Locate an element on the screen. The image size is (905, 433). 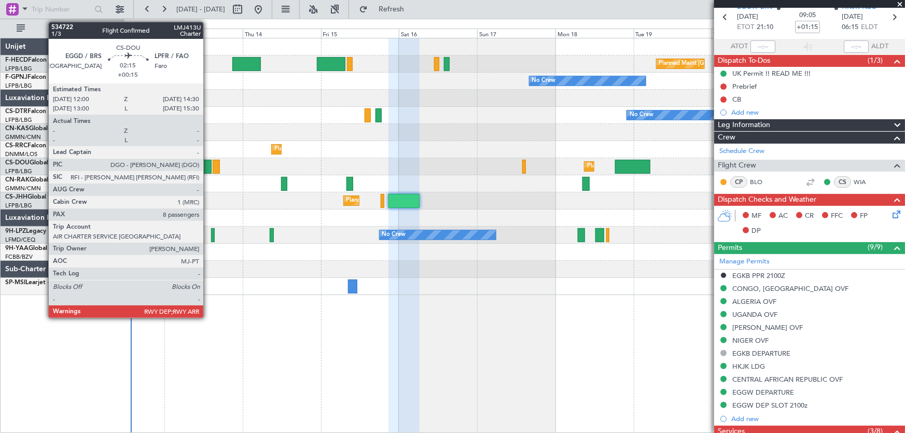
div: CENTRAL AFRICAN REPUBLIC OVF is located at coordinates (788, 379).